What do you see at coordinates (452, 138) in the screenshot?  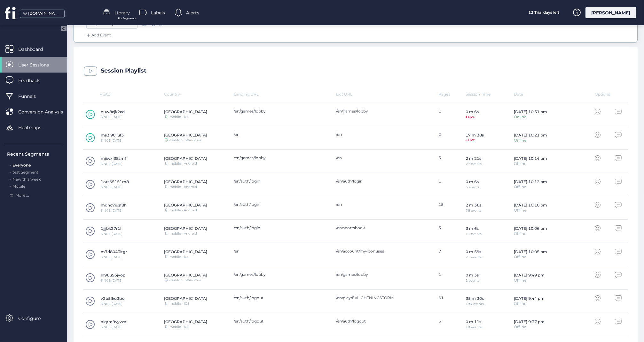 I see `div: 2` at bounding box center [452, 138].